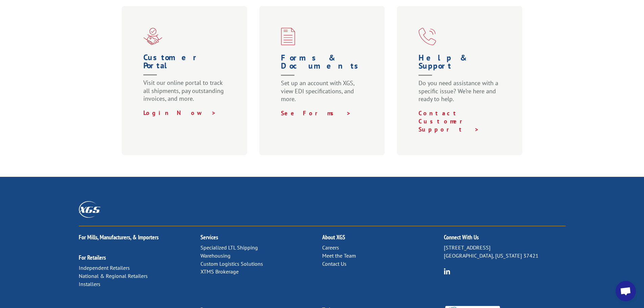 This screenshot has width=644, height=308. What do you see at coordinates (323, 66) in the screenshot?
I see `h1: Forms & Documents` at bounding box center [323, 66].